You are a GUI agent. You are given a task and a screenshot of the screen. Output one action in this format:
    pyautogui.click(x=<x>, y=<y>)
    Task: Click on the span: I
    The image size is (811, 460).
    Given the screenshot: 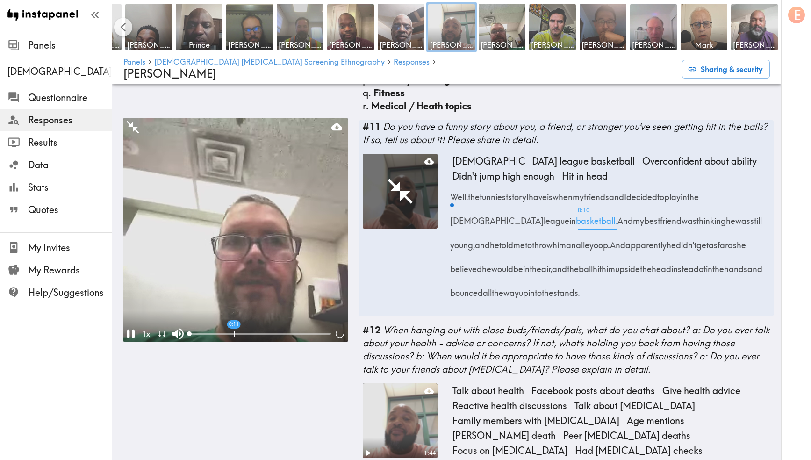 What is the action you would take?
    pyautogui.click(x=527, y=193)
    